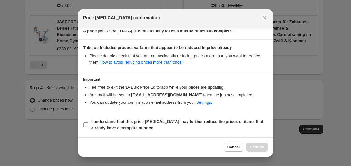 The height and width of the screenshot is (166, 351). I want to click on span: Cancel, so click(233, 147).